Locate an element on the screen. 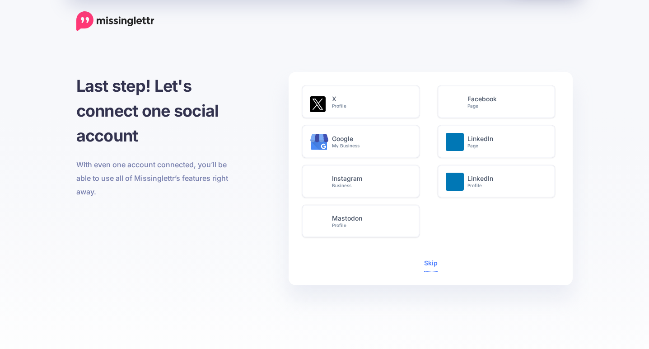 This screenshot has width=649, height=349. a: Skip is located at coordinates (431, 262).